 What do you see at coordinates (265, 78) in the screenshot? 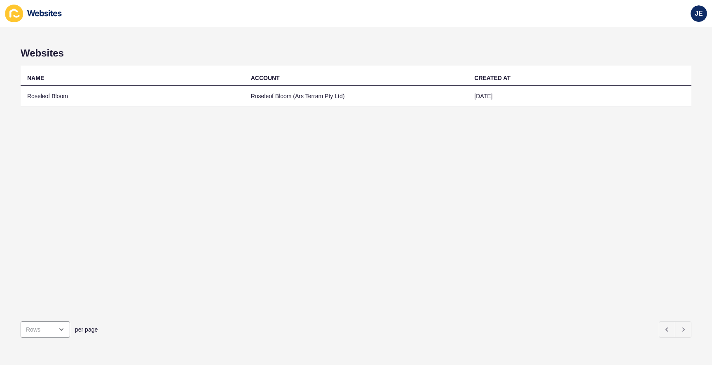
I see `div: ACCOUNT` at bounding box center [265, 78].